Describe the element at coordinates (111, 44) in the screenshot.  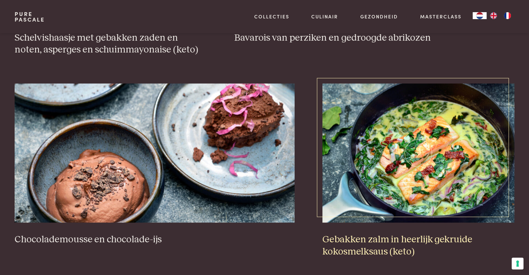
I see `h3: Schelvishaasje met gebakken zaden en noten, asperges en schuimmayonaise (keto)` at that location.